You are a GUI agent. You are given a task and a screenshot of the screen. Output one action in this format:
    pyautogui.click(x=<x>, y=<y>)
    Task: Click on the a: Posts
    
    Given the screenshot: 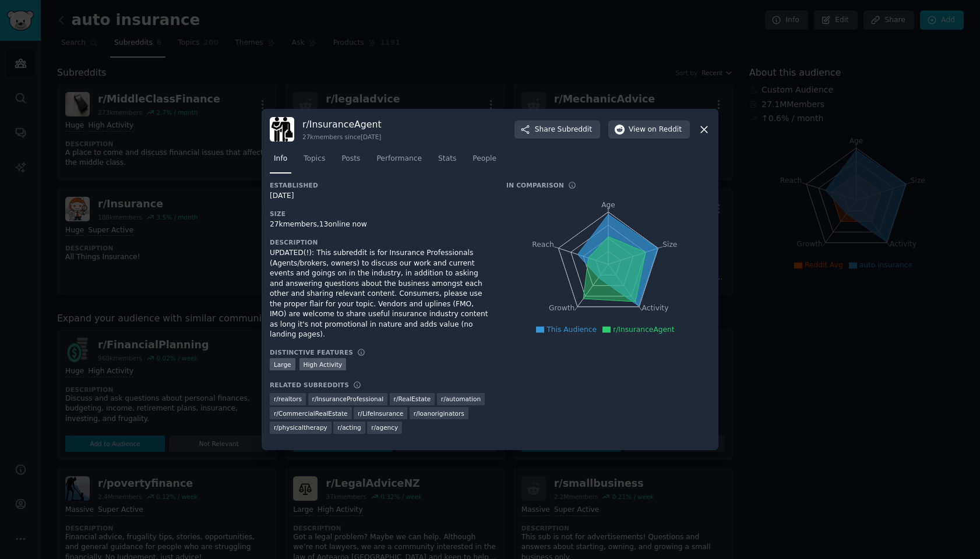 What is the action you would take?
    pyautogui.click(x=350, y=162)
    